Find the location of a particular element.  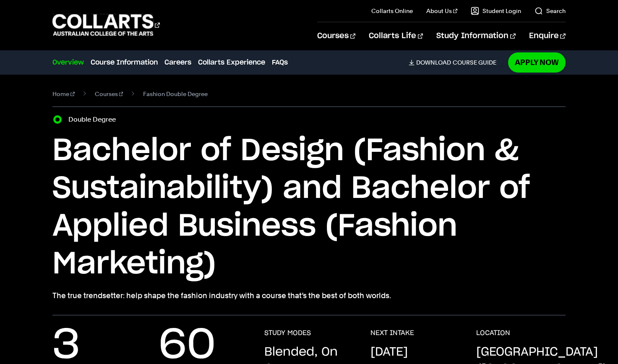

div: Go to homepage is located at coordinates (106, 24).